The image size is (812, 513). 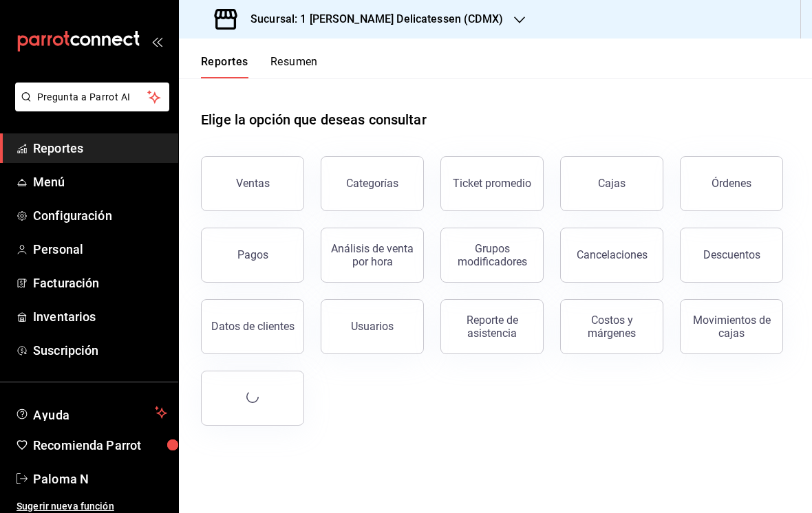 I want to click on div: Costos y márgenes, so click(x=612, y=326).